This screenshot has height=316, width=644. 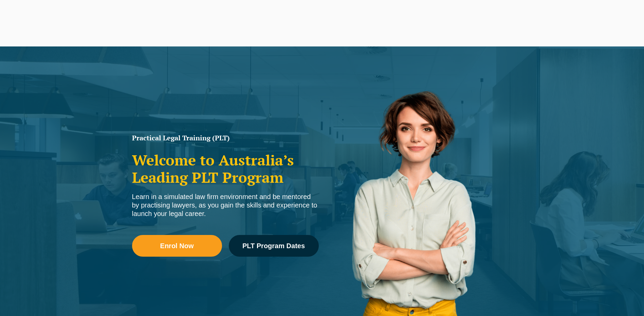 What do you see at coordinates (225, 169) in the screenshot?
I see `h2: Welcome to Australia’s Leading PLT Program` at bounding box center [225, 169].